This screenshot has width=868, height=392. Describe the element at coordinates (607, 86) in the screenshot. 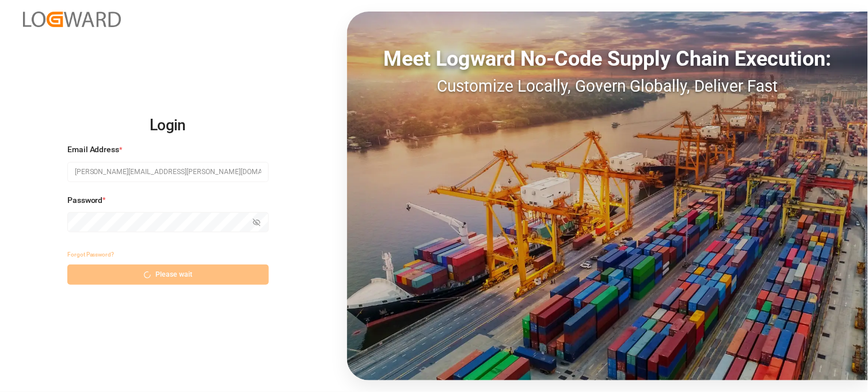

I see `div: Customize Locally, Govern Globally, Deliver Fast` at that location.